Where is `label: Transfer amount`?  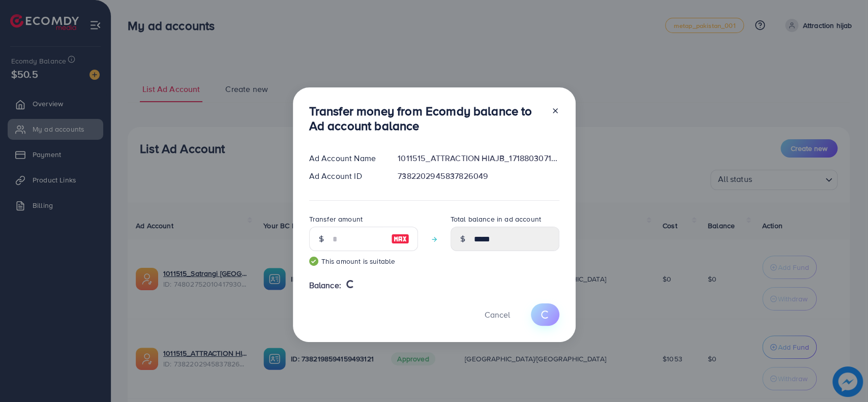
label: Transfer amount is located at coordinates (335, 219).